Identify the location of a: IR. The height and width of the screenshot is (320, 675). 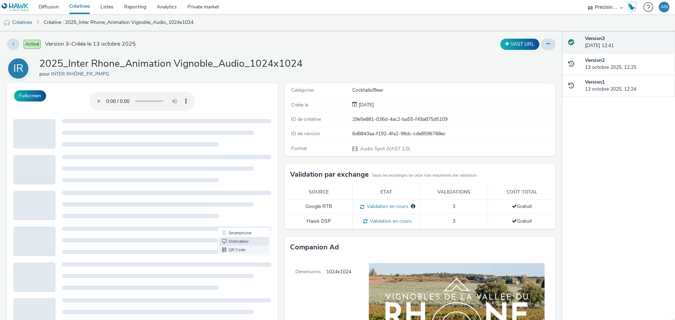
(20, 68).